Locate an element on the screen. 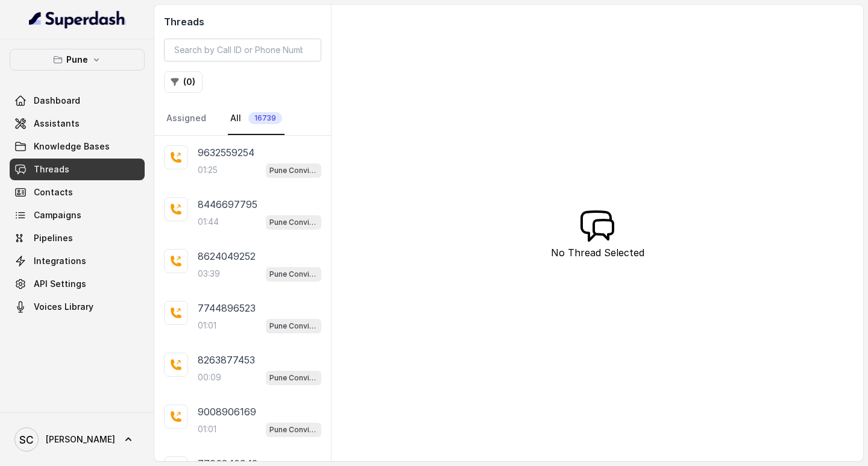 The height and width of the screenshot is (466, 868). span: Campaigns is located at coordinates (57, 215).